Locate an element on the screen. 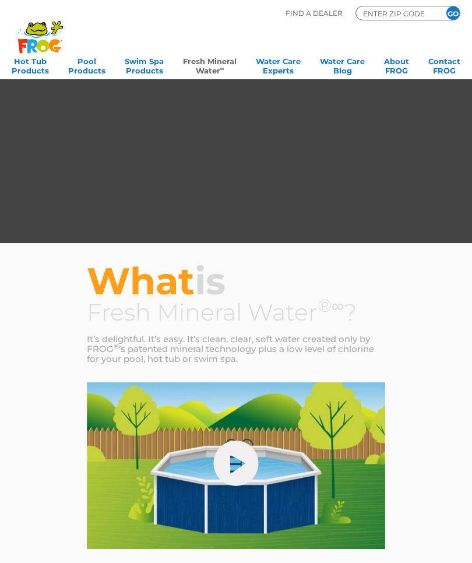 The height and width of the screenshot is (563, 472). span: What is located at coordinates (140, 281).